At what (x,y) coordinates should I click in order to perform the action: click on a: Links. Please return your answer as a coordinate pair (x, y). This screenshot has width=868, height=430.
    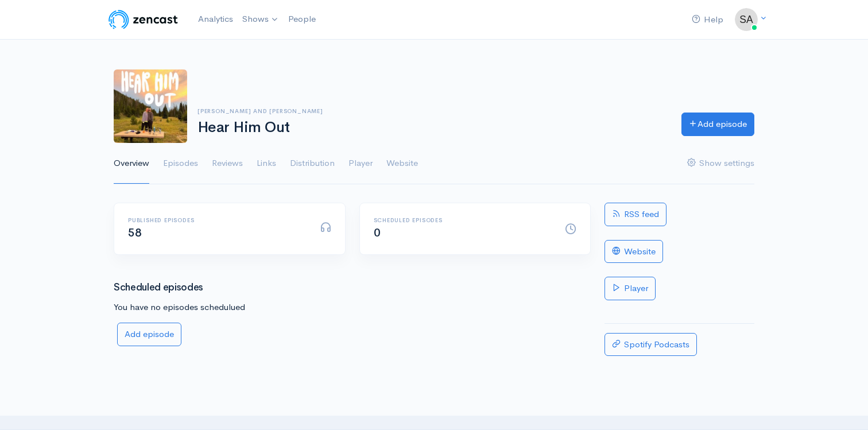
    Looking at the image, I should click on (266, 164).